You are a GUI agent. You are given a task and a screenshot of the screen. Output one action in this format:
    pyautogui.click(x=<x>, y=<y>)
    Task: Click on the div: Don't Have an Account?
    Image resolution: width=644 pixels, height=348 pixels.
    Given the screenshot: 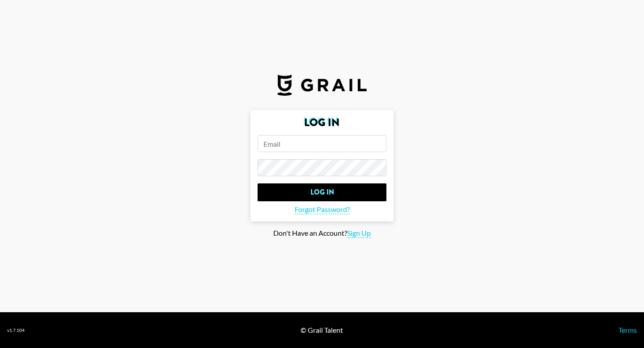 What is the action you would take?
    pyautogui.click(x=322, y=233)
    